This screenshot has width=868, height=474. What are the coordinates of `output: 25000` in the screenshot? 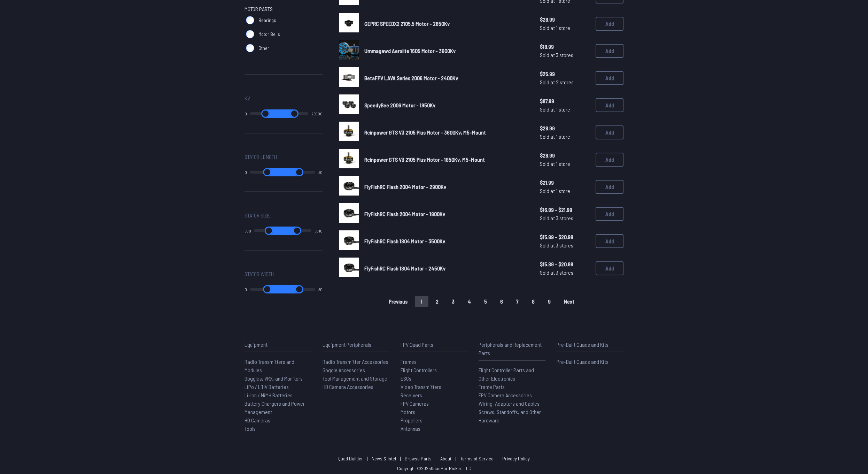 It's located at (317, 113).